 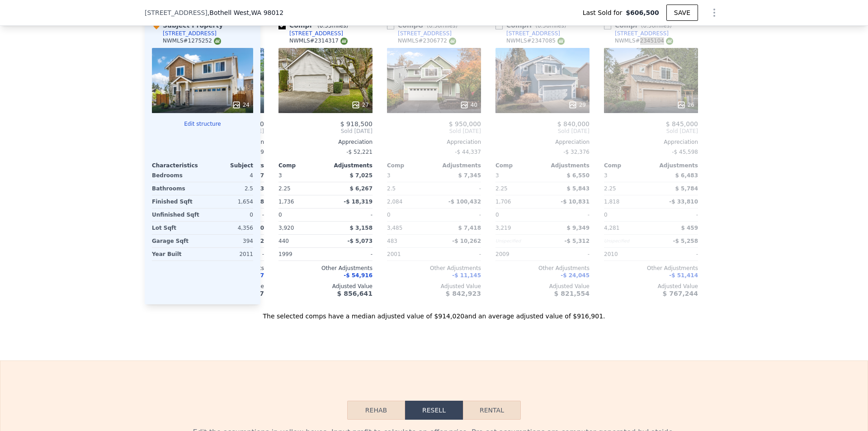 What do you see at coordinates (578, 188) in the screenshot?
I see `span: $ 5,843` at bounding box center [578, 188].